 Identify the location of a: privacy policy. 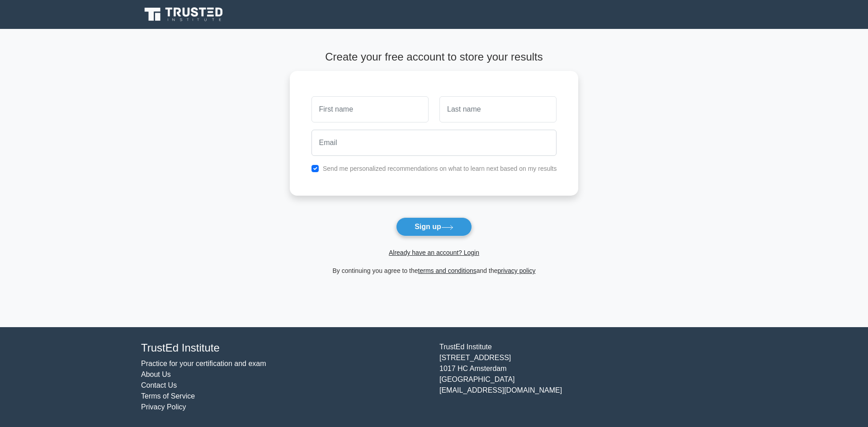
(516, 271).